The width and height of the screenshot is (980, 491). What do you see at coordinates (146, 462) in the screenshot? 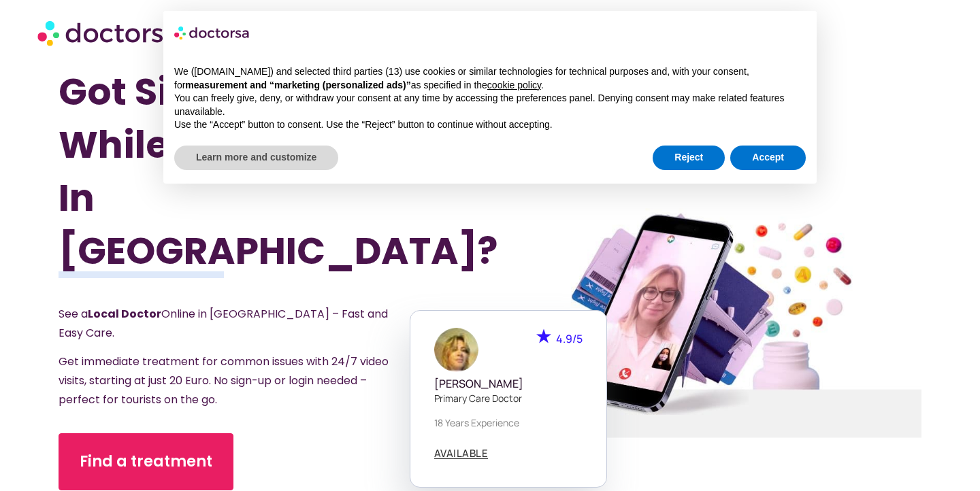
I see `a: Find a treatment` at bounding box center [146, 462].